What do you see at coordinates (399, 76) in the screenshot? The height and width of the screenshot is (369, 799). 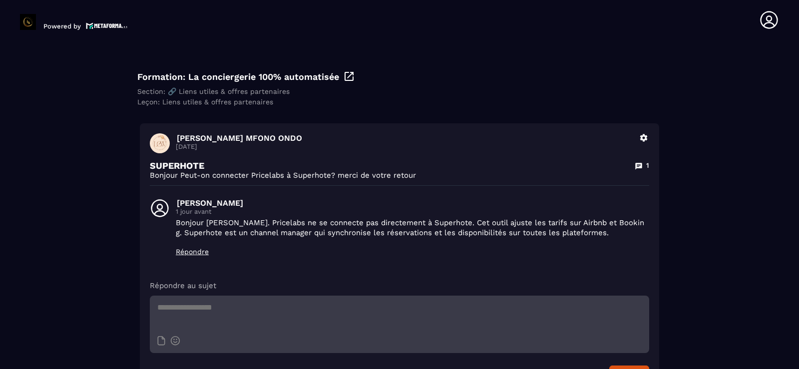 I see `div: Formation: La conciergerie 100% automatisée` at bounding box center [399, 76].